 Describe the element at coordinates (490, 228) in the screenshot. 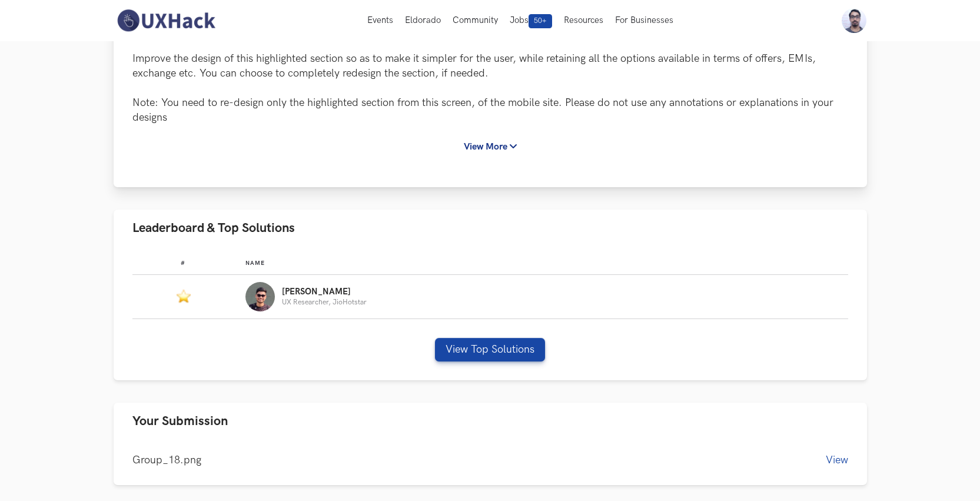

I see `button: Leaderboard & Top Solutions` at that location.